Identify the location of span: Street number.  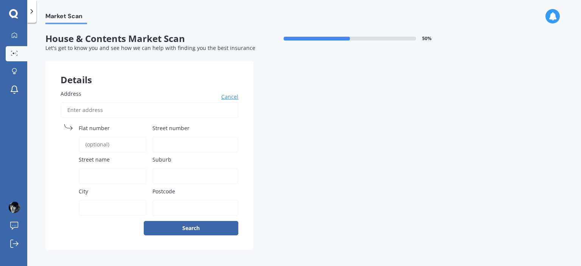
(171, 128).